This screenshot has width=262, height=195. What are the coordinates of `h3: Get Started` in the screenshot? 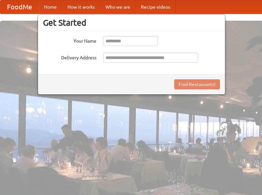 It's located at (131, 23).